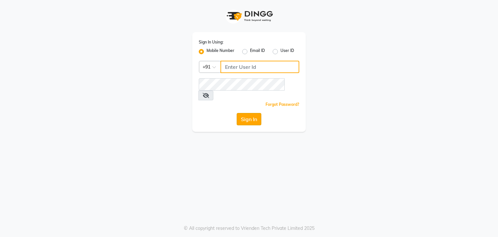  What do you see at coordinates (282, 104) in the screenshot?
I see `a: Forgot Password?` at bounding box center [282, 104].